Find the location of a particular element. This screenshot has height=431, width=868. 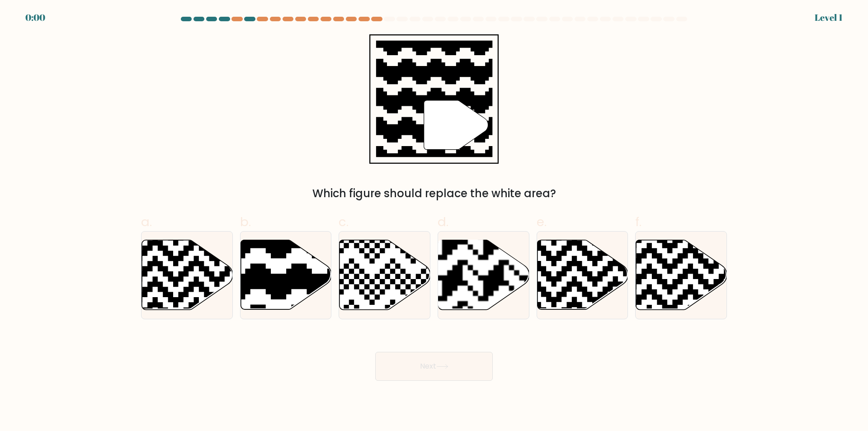

div: Which figure should replace the white area? is located at coordinates (434, 194).